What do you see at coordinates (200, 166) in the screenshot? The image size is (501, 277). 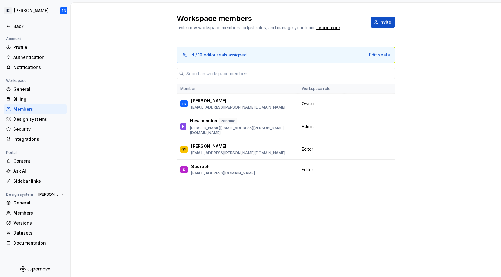 I see `p: Saurabh` at bounding box center [200, 166].